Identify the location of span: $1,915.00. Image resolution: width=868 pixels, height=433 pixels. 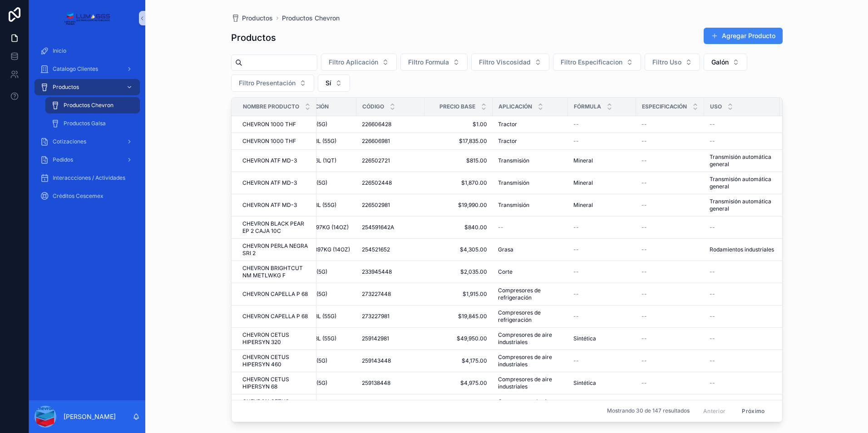
(458, 294).